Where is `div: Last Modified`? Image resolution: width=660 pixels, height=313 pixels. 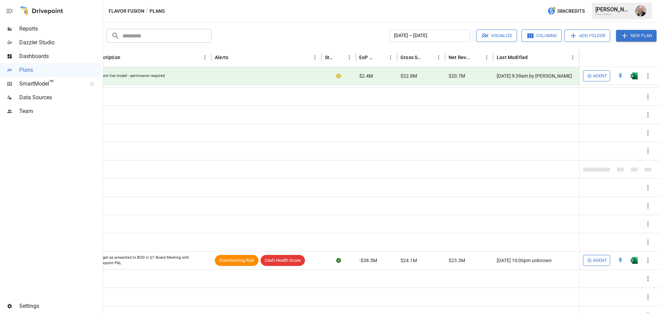 div: Last Modified is located at coordinates (512, 57).